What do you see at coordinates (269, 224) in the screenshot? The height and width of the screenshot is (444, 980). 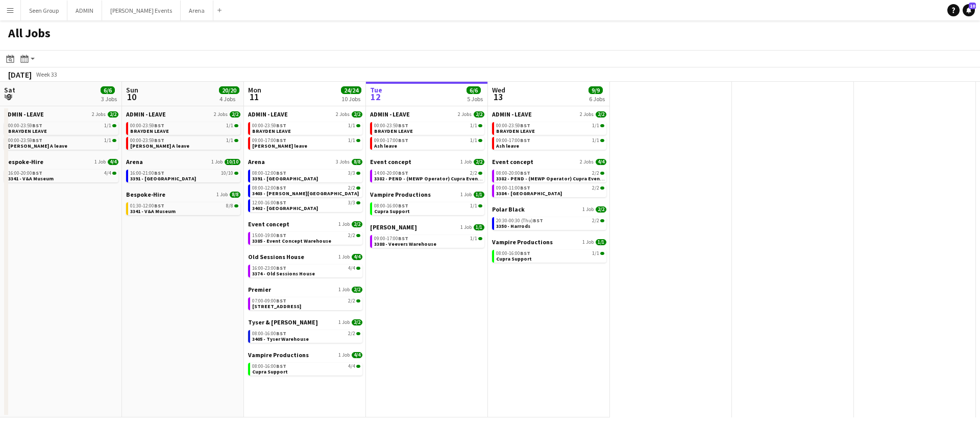 I see `span: Event concept` at bounding box center [269, 224].